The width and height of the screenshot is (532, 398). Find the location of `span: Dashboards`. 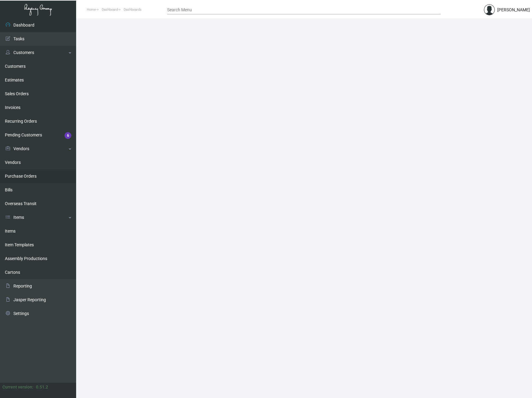

span: Dashboards is located at coordinates (133, 9).